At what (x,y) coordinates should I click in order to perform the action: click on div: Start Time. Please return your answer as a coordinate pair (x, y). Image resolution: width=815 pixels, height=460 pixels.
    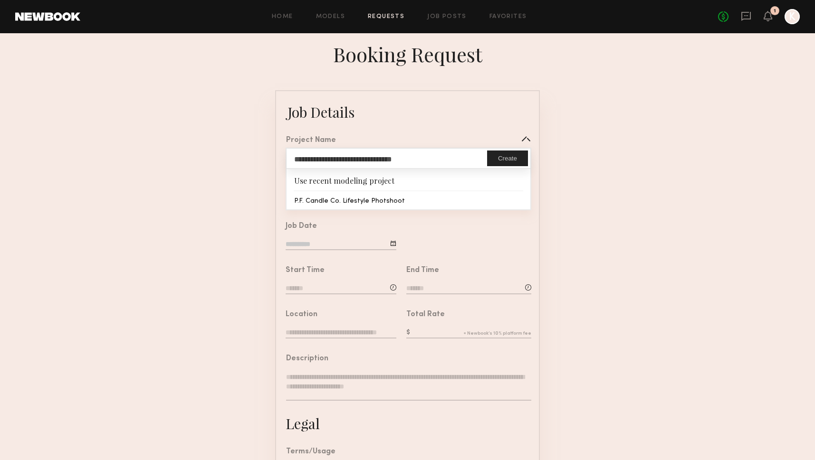
    Looking at the image, I should click on (305, 271).